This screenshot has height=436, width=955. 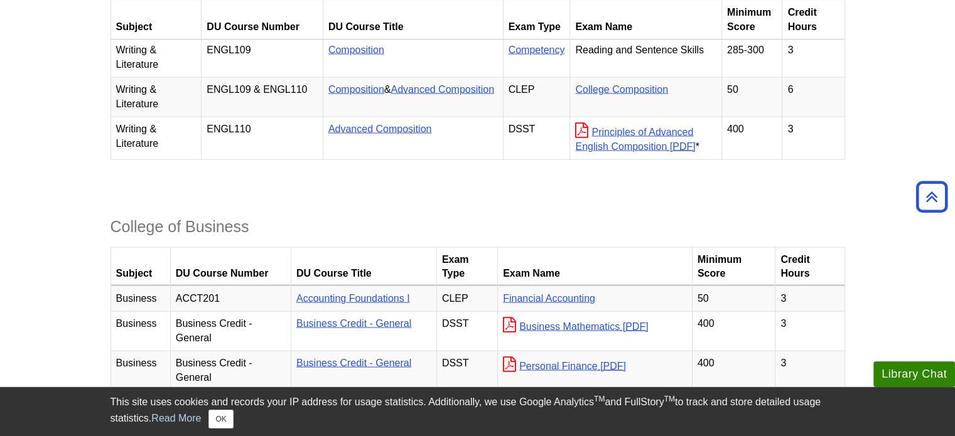 I want to click on td: 285-300, so click(x=752, y=58).